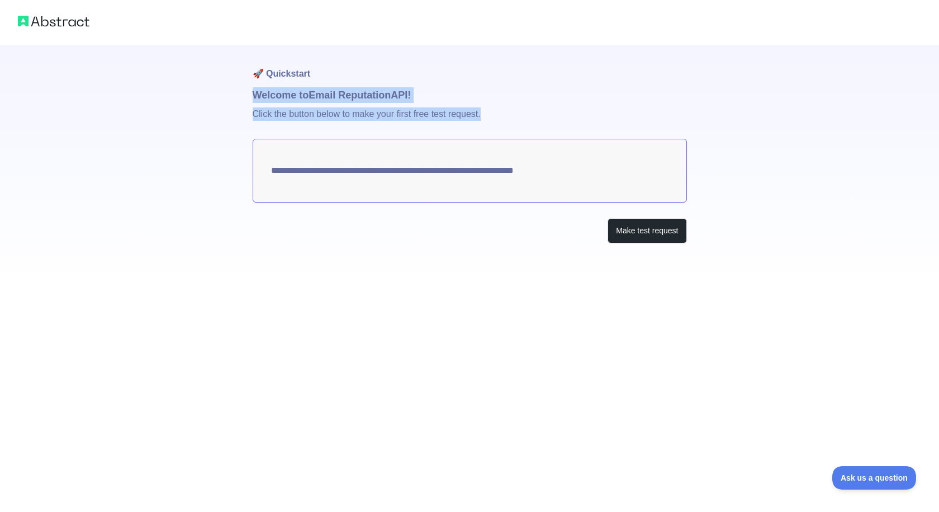 The width and height of the screenshot is (939, 512). Describe the element at coordinates (647, 230) in the screenshot. I see `button: Make test request` at that location.